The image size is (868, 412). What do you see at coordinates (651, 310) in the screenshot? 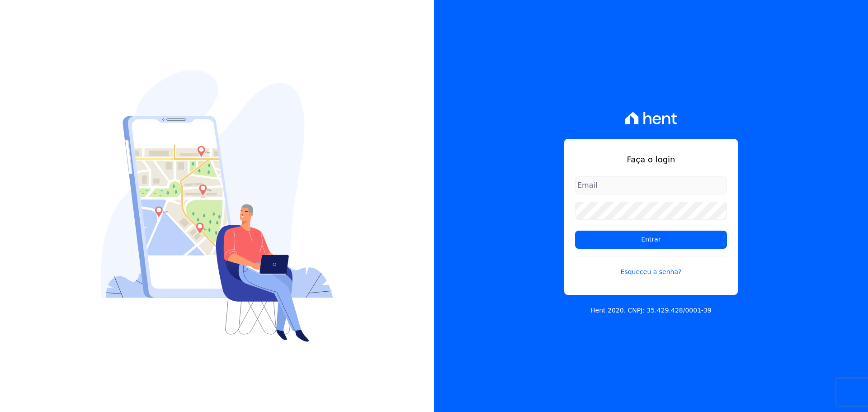
I see `p: Hent 2020. CNPJ: 35.429.428/0001-39` at bounding box center [651, 310].